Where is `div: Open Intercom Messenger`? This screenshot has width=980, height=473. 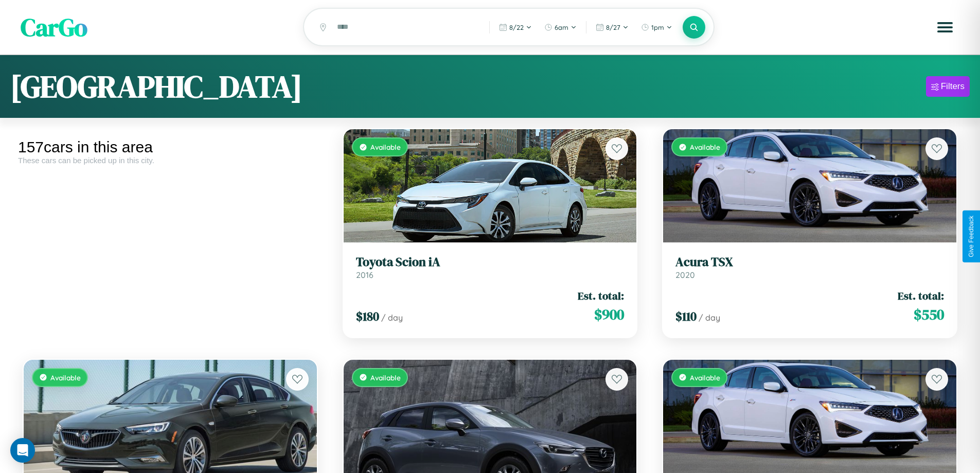 div: Open Intercom Messenger is located at coordinates (23, 451).